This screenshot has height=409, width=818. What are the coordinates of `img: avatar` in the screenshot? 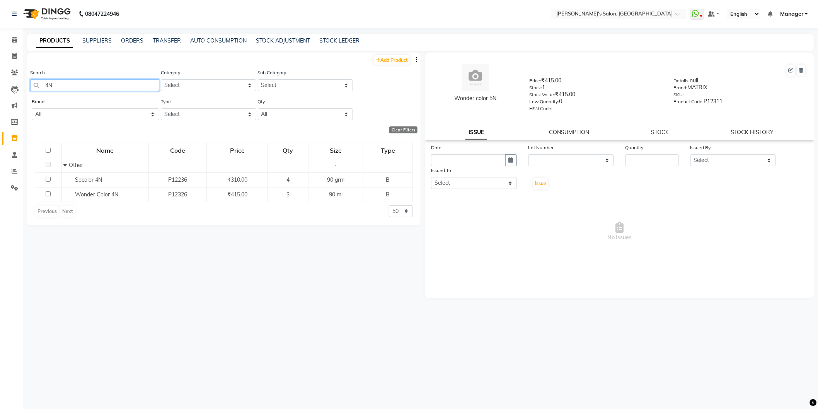 It's located at (475, 78).